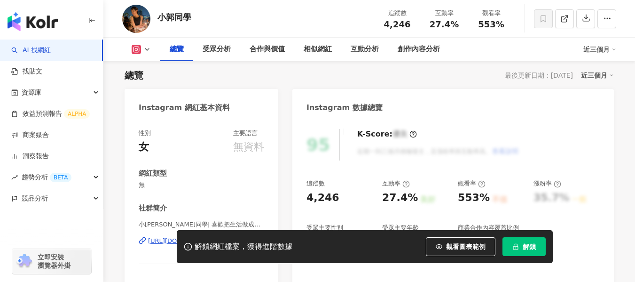 The height and width of the screenshot is (282, 635). What do you see at coordinates (466, 246) in the screenshot?
I see `span: 觀看圖表範例` at bounding box center [466, 246].